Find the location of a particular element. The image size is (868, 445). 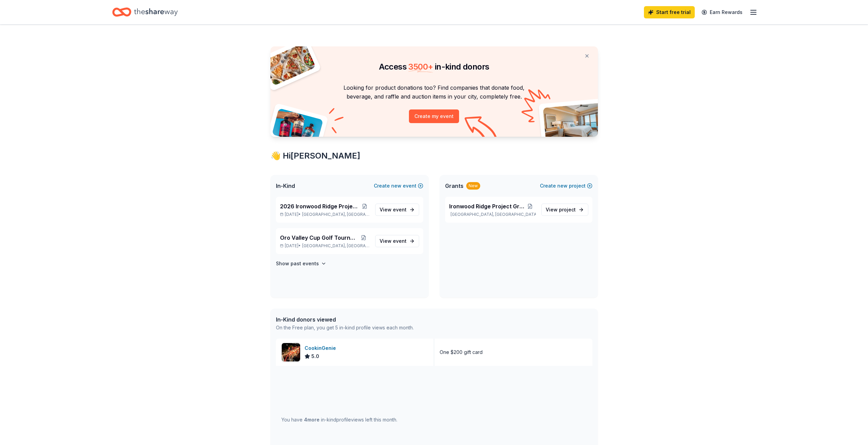

a: Home is located at coordinates (145, 12).